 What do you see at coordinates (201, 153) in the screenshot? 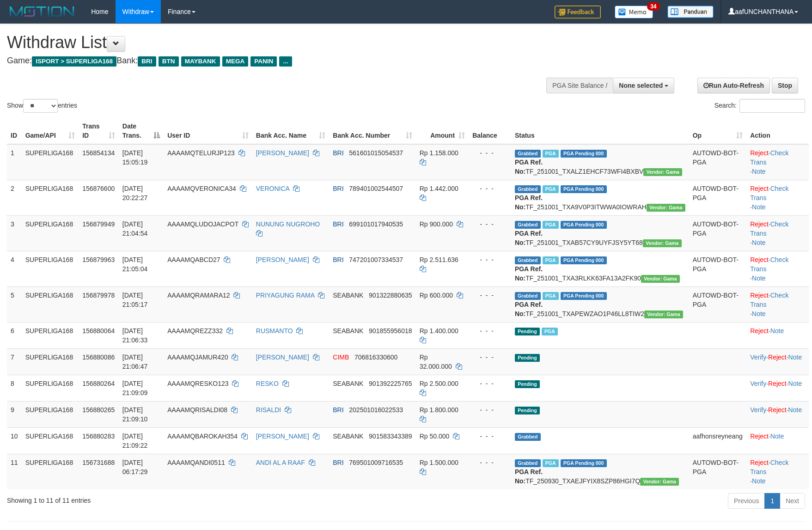
I see `span: AAAAMQTELURJP123` at bounding box center [201, 153].